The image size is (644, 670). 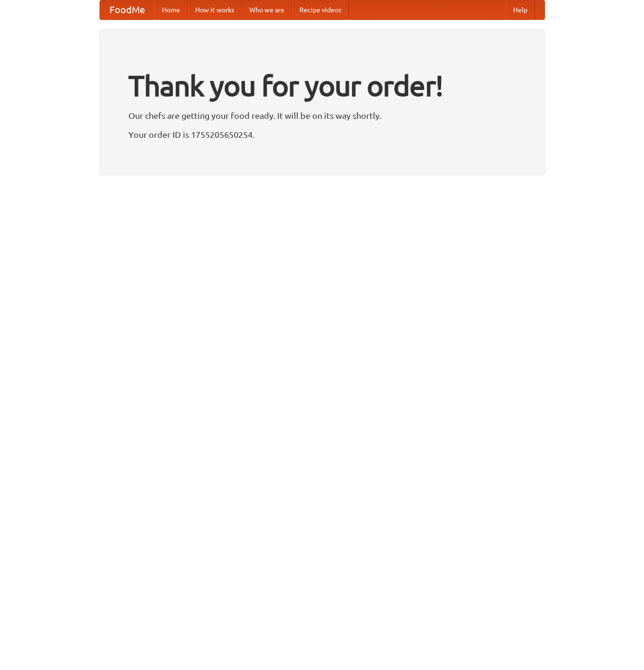 I want to click on h1: Thank you for your order!, so click(x=322, y=86).